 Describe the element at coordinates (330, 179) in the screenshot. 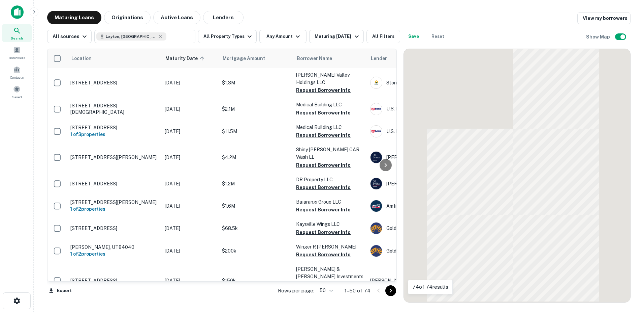

I see `p: DR Property LLC` at that location.